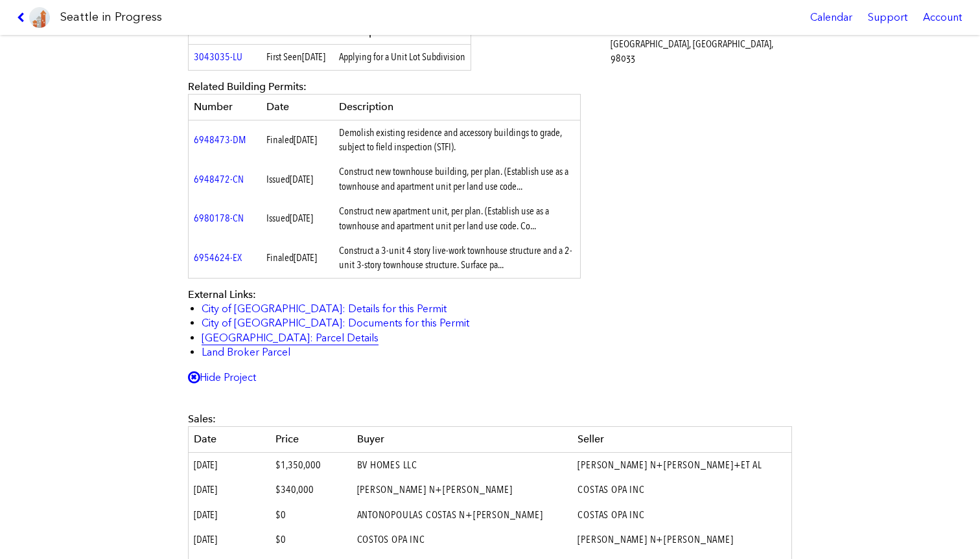 The height and width of the screenshot is (559, 980). I want to click on td: Construct new townhouse building, per plan. (Establish use as a townhouse and apartment unit per ..., so click(457, 178).